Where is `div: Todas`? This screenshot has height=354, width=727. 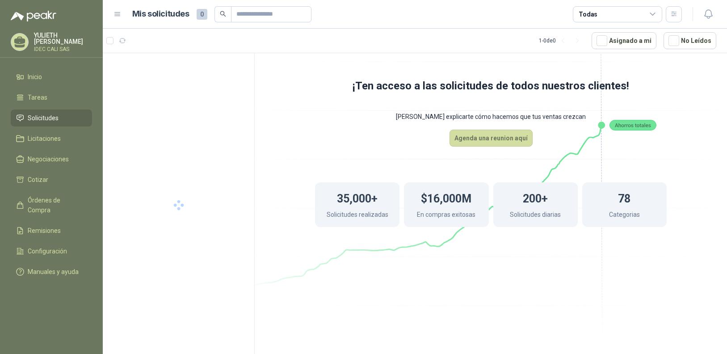 div: Todas is located at coordinates (588, 14).